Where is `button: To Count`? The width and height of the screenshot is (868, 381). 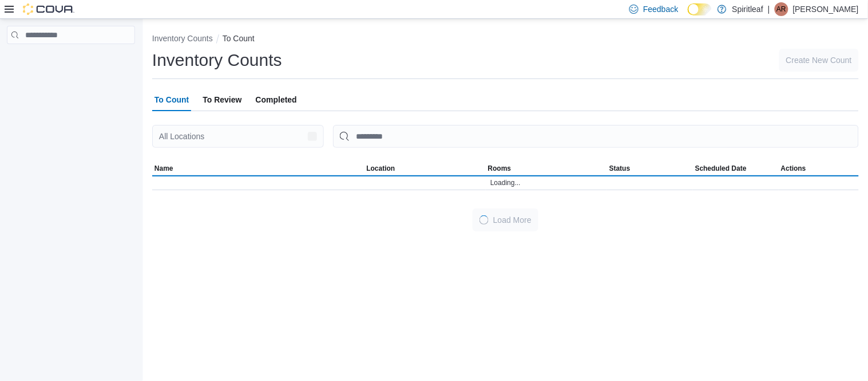 button: To Count is located at coordinates (238, 39).